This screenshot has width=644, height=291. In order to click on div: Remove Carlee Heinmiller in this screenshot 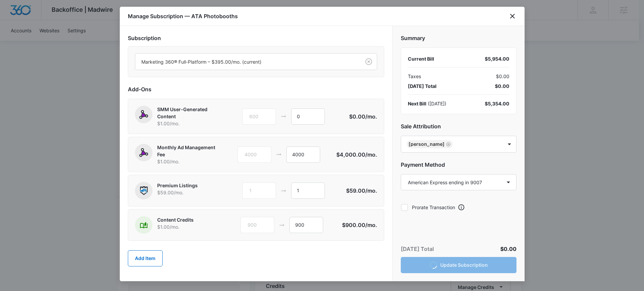, I will do `click(448, 144)`.